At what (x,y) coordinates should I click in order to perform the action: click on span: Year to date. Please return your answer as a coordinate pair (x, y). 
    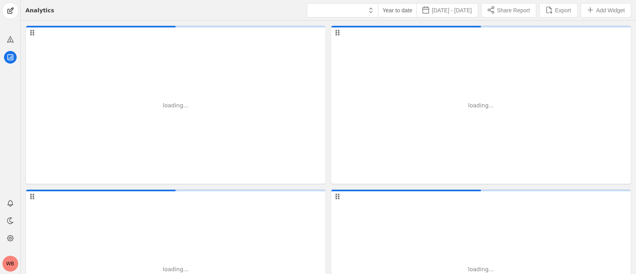
    Looking at the image, I should click on (397, 10).